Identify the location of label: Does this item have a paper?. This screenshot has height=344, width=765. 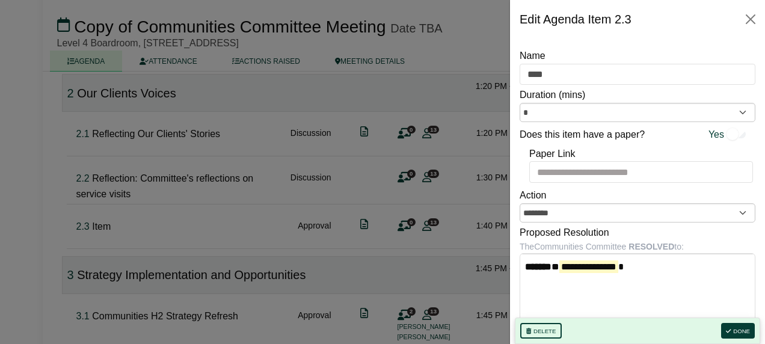
(582, 135).